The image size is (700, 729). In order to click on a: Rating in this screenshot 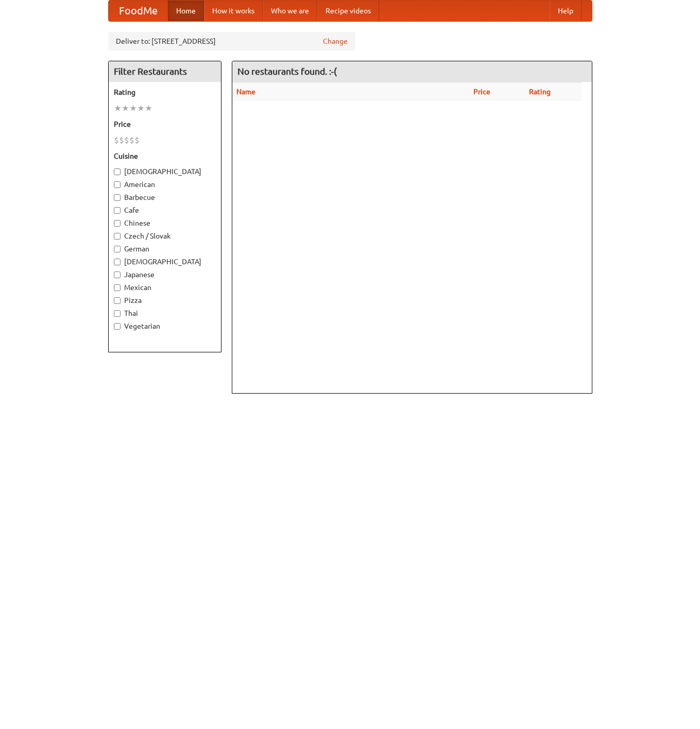, I will do `click(540, 92)`.